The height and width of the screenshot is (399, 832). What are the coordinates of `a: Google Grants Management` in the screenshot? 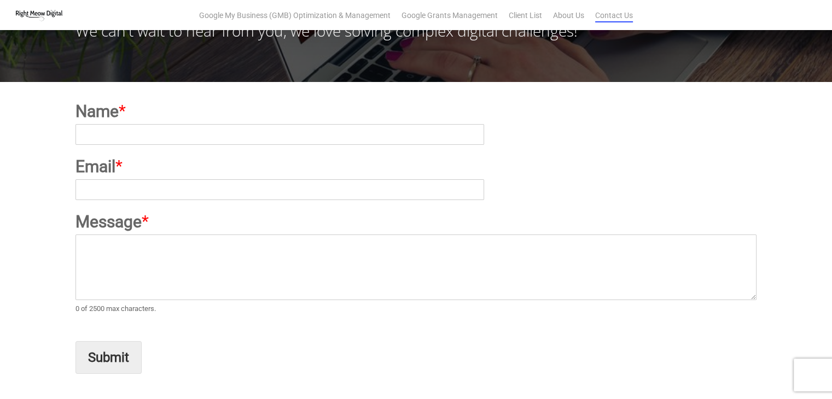 It's located at (450, 15).